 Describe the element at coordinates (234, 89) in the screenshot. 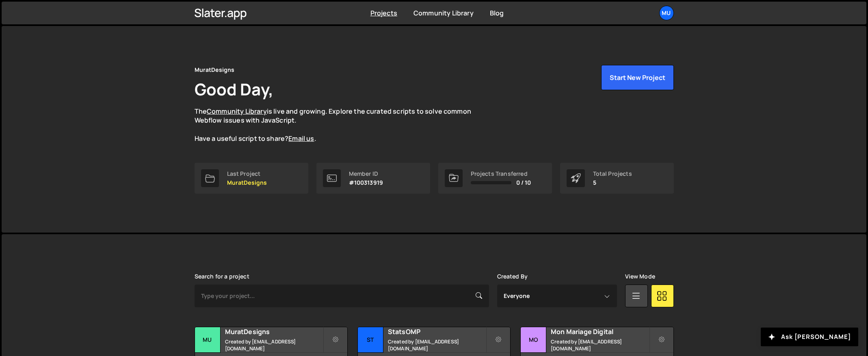

I see `h1: Good Day,` at that location.